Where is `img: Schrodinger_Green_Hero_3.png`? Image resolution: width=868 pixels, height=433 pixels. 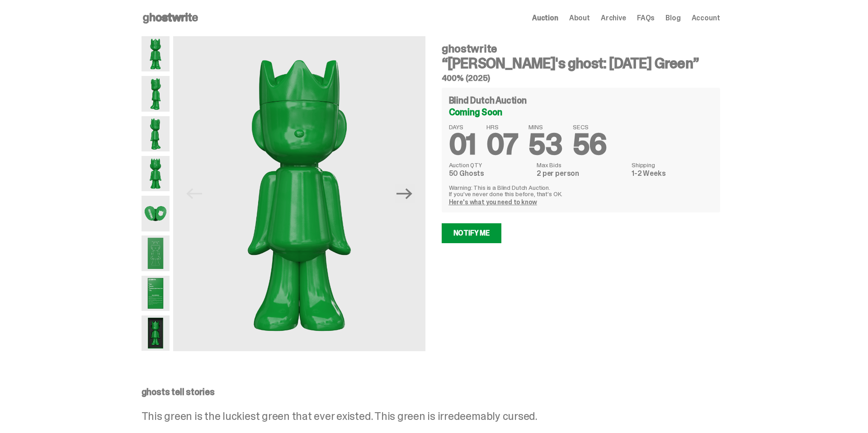
img: Schrodinger_Green_Hero_3.png is located at coordinates (156, 134).